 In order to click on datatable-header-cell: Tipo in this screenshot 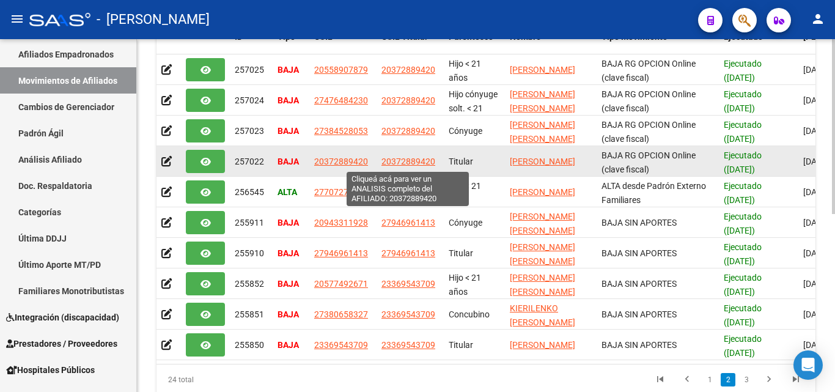, I will do `click(291, 44)`.